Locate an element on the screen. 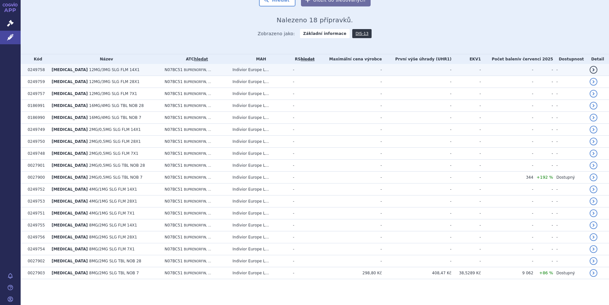  td: 0249753 is located at coordinates (36, 201).